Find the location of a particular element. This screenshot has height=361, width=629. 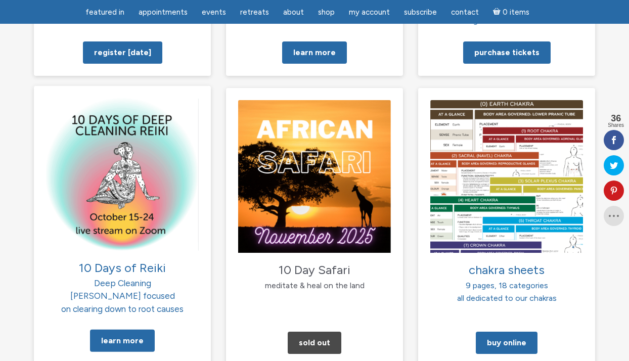

a: Events is located at coordinates (214, 12).